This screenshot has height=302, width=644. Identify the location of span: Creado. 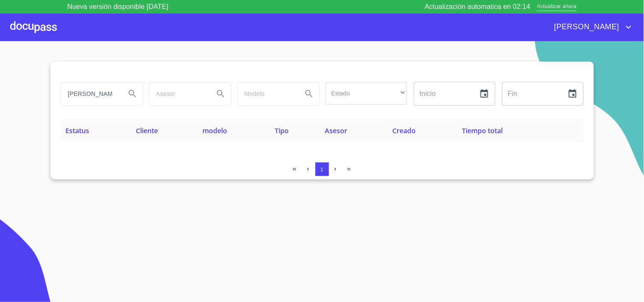
(404, 131).